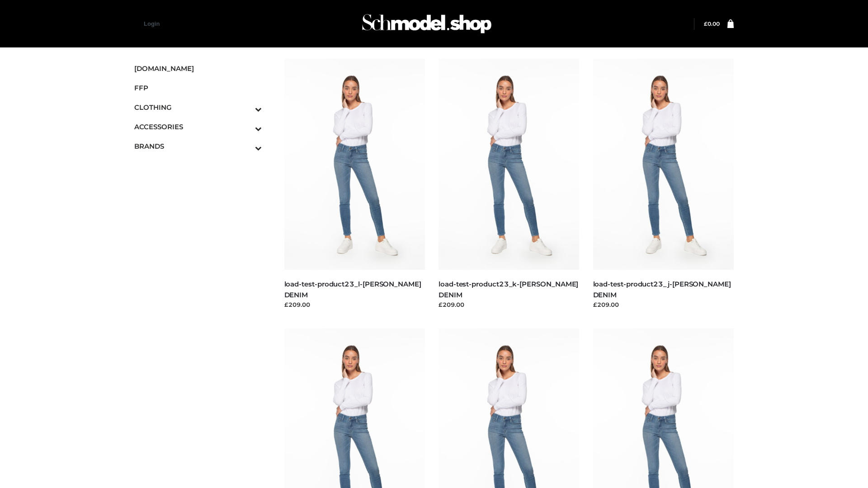  What do you see at coordinates (198, 146) in the screenshot?
I see `a: BRANDSToggle Submenu` at bounding box center [198, 146].